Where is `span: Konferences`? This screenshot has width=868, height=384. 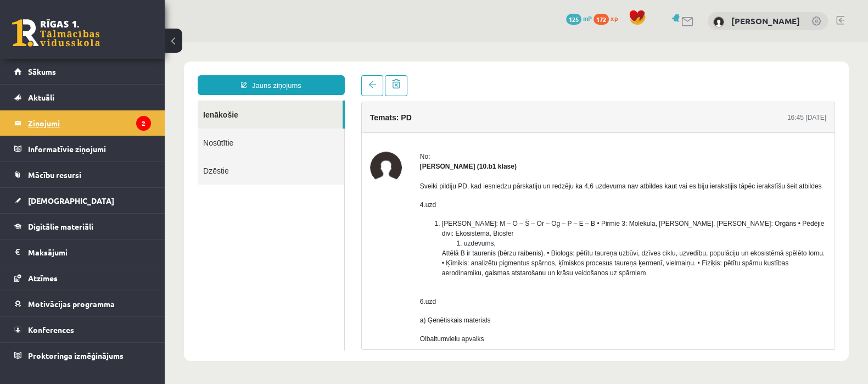
span: Konferences is located at coordinates (51, 330).